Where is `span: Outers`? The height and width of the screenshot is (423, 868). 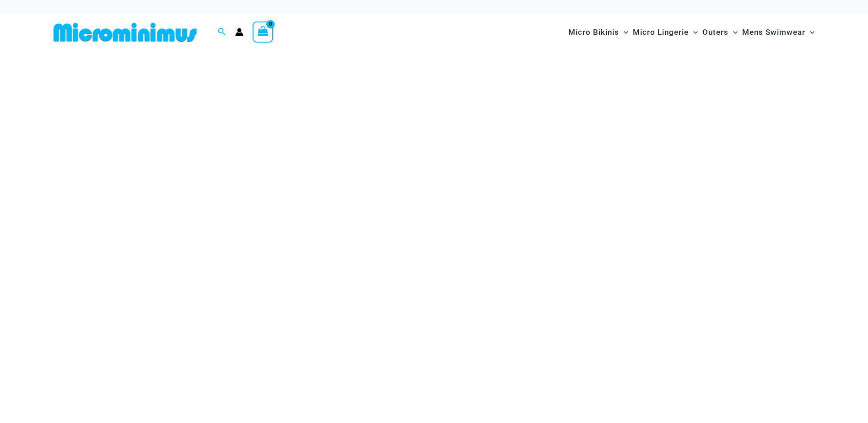
span: Outers is located at coordinates (715, 32).